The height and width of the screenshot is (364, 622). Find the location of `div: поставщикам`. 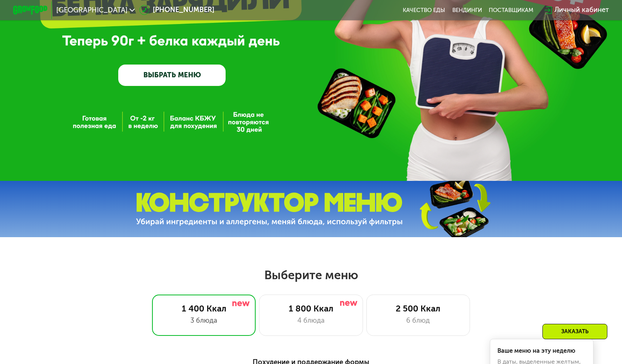

div: поставщикам is located at coordinates (511, 10).